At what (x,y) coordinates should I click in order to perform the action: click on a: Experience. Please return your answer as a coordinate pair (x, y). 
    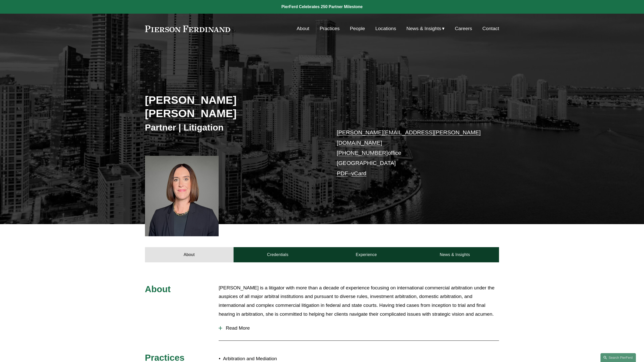
    Looking at the image, I should click on (366, 255).